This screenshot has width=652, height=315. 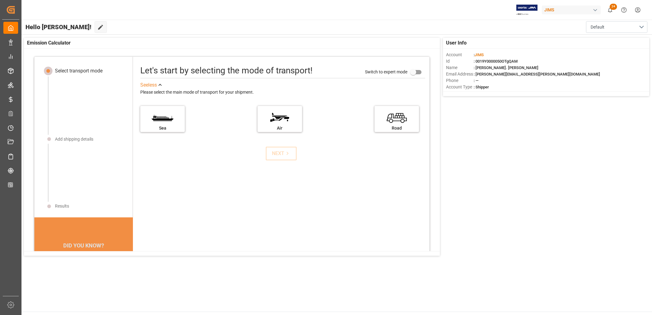 What do you see at coordinates (386, 72) in the screenshot?
I see `span: Switch to expert mode` at bounding box center [386, 72].